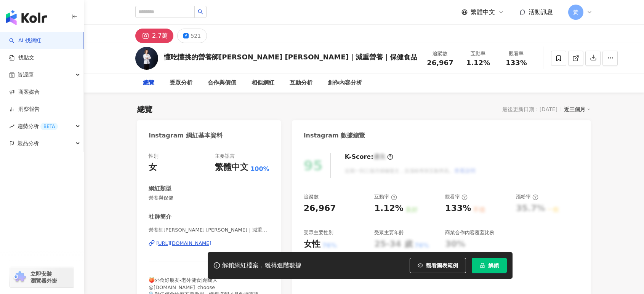 The width and height of the screenshot is (644, 294). I want to click on button: 521, so click(192, 36).